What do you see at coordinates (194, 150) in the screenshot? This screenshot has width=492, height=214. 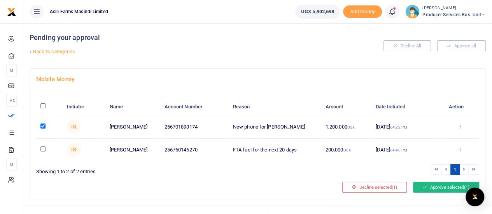 I see `td: 256760146270` at bounding box center [194, 150].